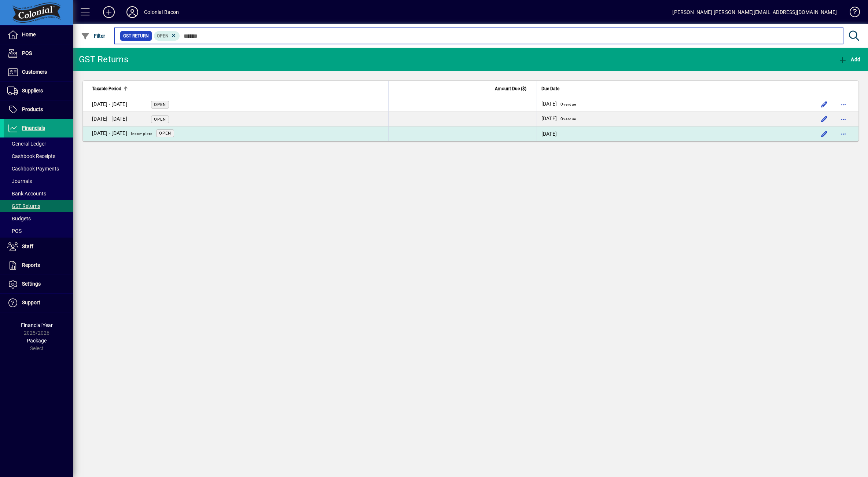 The width and height of the screenshot is (868, 477). I want to click on span: Bank Accounts, so click(27, 194).